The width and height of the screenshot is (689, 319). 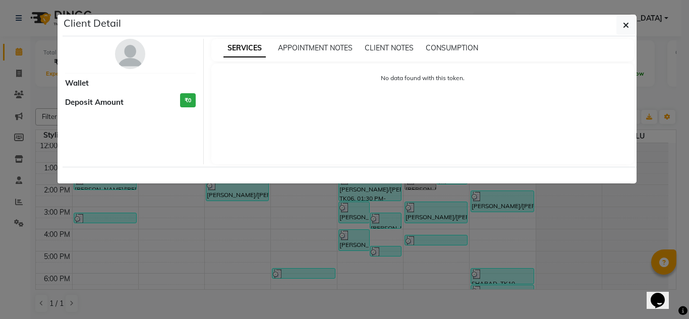 I want to click on h3: ₹0, so click(x=188, y=100).